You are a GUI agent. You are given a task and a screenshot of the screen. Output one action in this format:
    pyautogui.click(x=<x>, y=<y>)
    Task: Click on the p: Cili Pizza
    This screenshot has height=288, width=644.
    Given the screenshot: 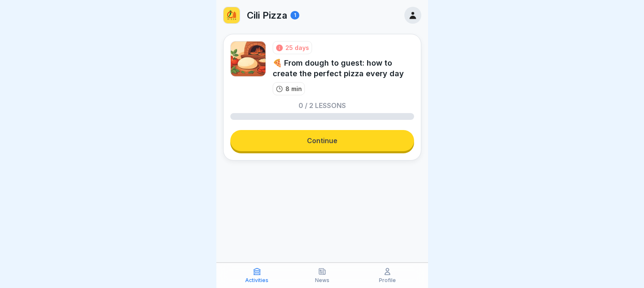 What is the action you would take?
    pyautogui.click(x=267, y=15)
    